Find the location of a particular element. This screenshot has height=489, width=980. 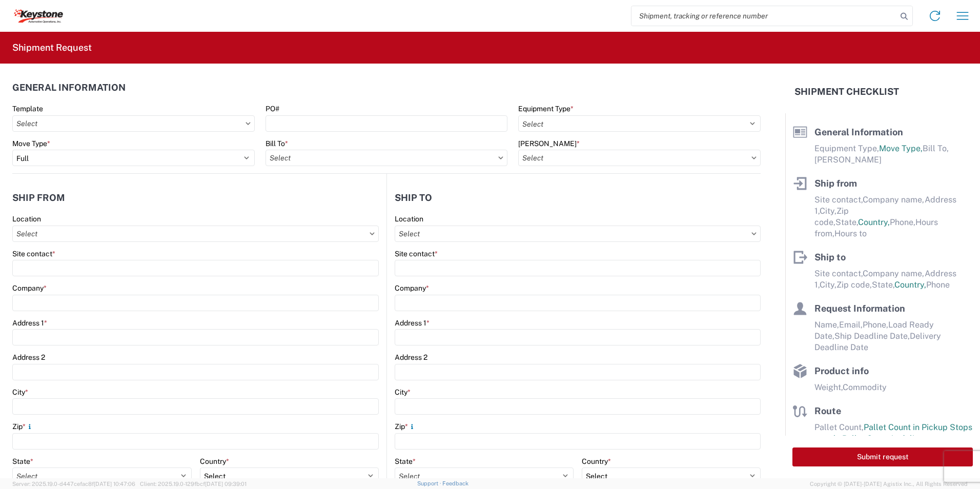

label: Template is located at coordinates (28, 108).